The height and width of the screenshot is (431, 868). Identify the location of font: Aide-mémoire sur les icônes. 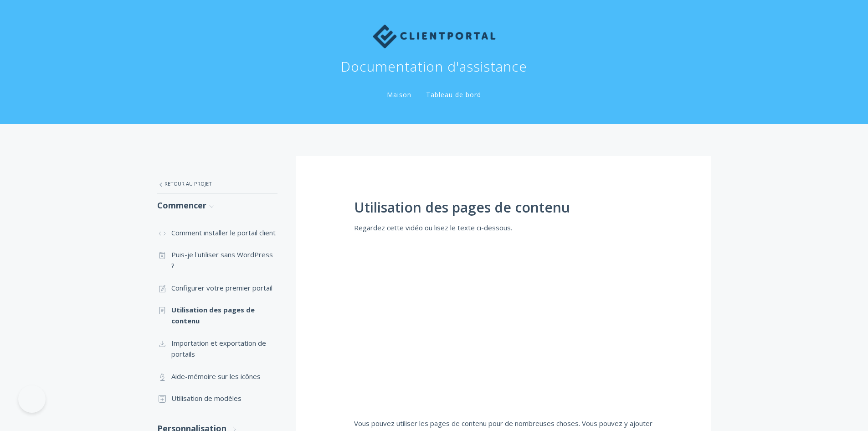
(216, 376).